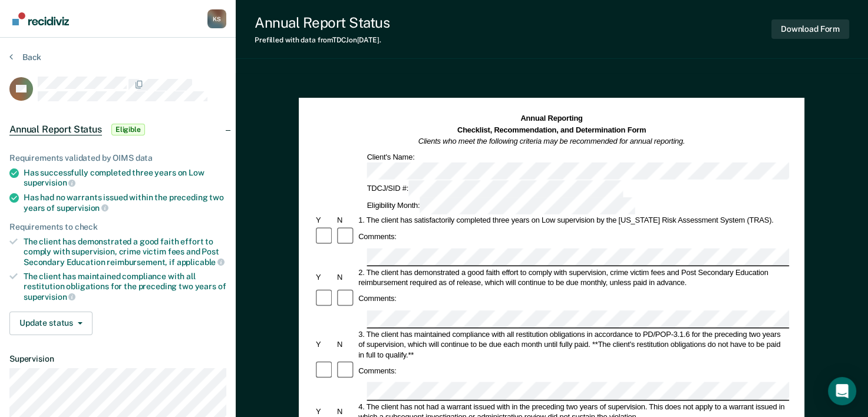 This screenshot has width=868, height=417. Describe the element at coordinates (217, 19) in the screenshot. I see `button: Profile dropdown button` at that location.